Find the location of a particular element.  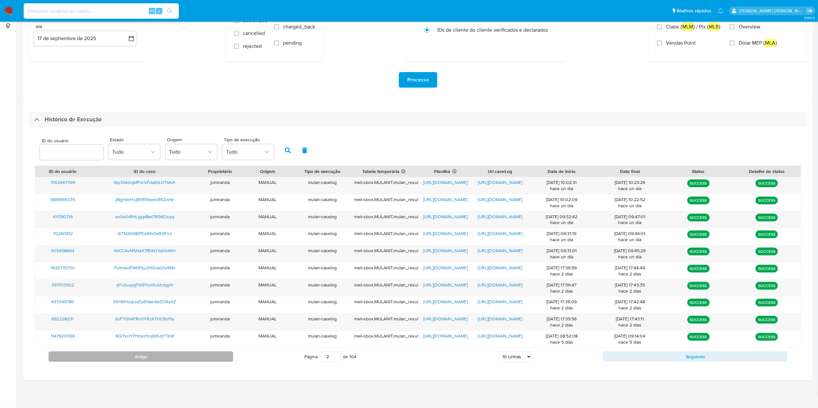

p: juliane.miranda@mercadolivre.com is located at coordinates (772, 11).